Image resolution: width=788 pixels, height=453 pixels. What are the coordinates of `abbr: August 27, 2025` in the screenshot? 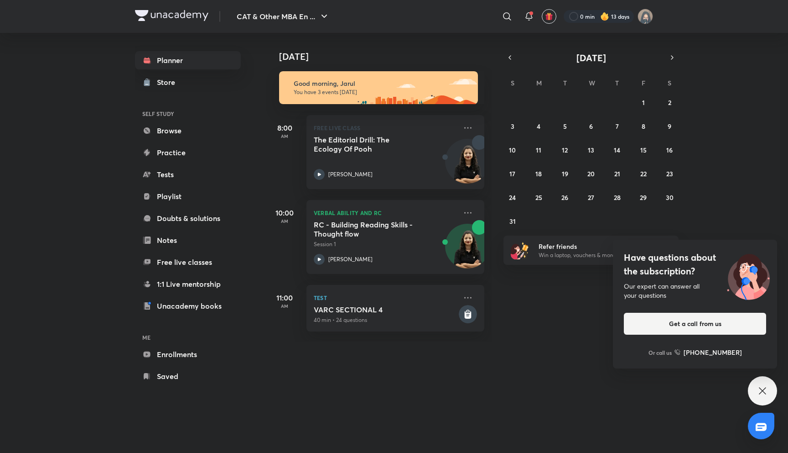 It's located at (591, 197).